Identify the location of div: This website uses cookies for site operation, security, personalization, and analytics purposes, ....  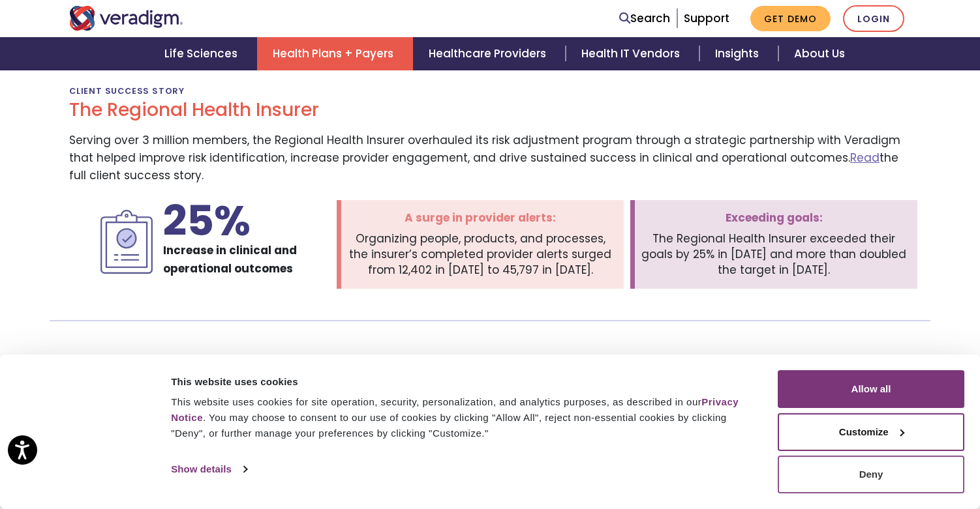
(467, 418).